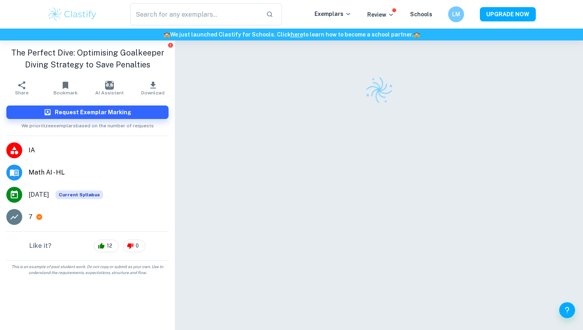 This screenshot has height=330, width=583. I want to click on span: We prioritize exemplars based on the number of requests, so click(88, 124).